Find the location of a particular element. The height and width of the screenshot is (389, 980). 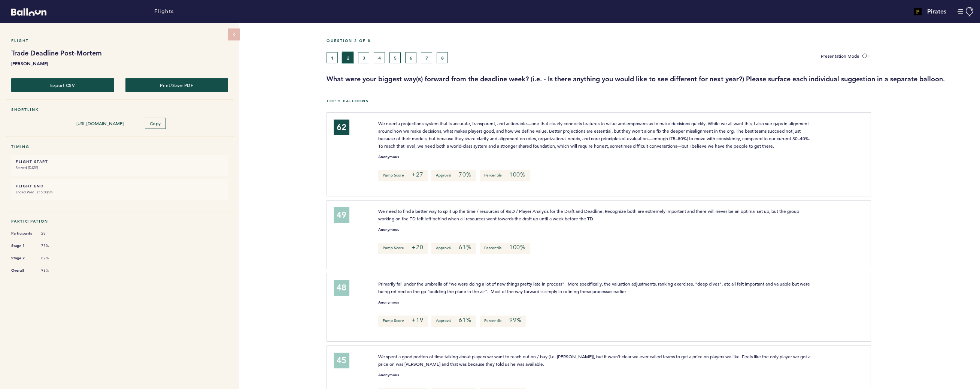

span: Overall is located at coordinates (23, 270).